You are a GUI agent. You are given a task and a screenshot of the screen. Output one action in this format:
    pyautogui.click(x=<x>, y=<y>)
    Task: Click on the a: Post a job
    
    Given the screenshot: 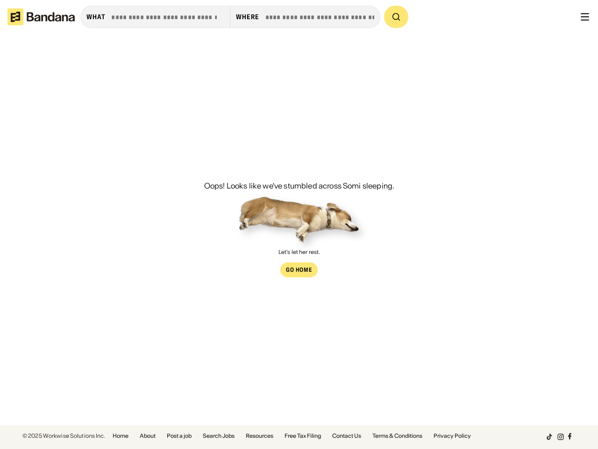 What is the action you would take?
    pyautogui.click(x=179, y=436)
    